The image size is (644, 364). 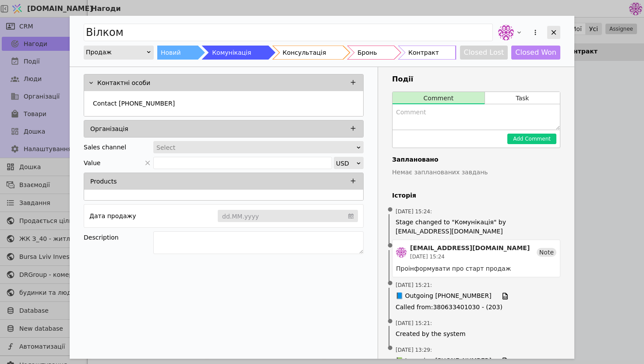 What do you see at coordinates (484, 53) in the screenshot?
I see `button: Closed Lost` at bounding box center [484, 53].